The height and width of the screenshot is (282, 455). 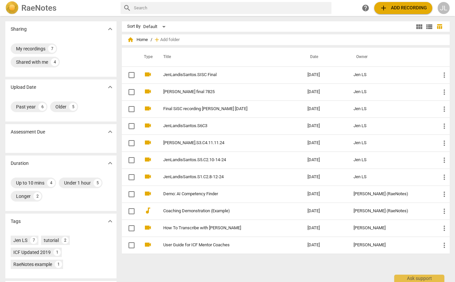 I want to click on p: Duration, so click(x=20, y=163).